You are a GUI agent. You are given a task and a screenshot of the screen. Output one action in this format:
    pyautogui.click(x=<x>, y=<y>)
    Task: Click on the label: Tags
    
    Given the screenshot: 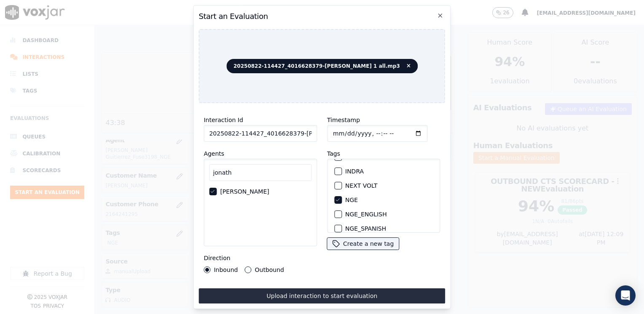 What is the action you would take?
    pyautogui.click(x=333, y=153)
    